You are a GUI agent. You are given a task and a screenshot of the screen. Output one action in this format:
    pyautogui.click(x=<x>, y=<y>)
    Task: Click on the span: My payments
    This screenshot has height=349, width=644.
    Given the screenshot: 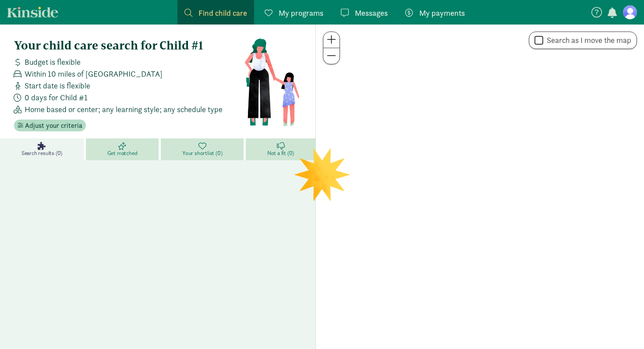 What is the action you would take?
    pyautogui.click(x=443, y=12)
    